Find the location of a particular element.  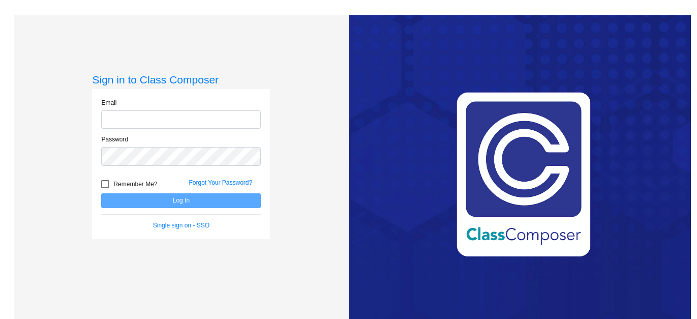

label: Password is located at coordinates (114, 139).